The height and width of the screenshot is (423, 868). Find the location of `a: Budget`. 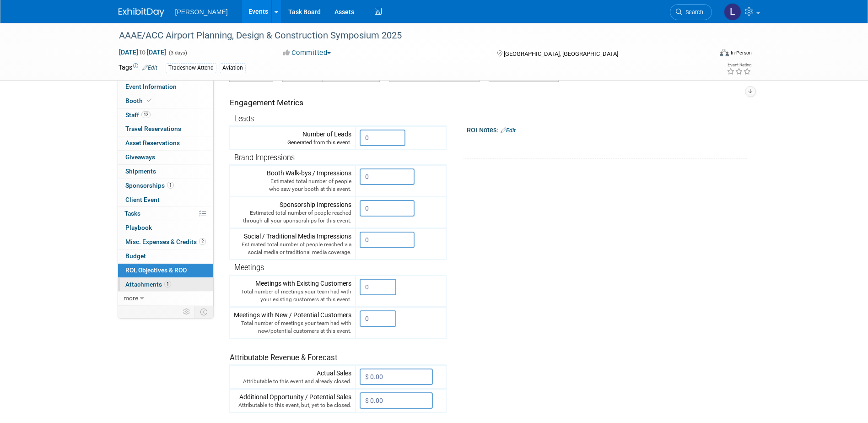

a: Budget is located at coordinates (166, 256).